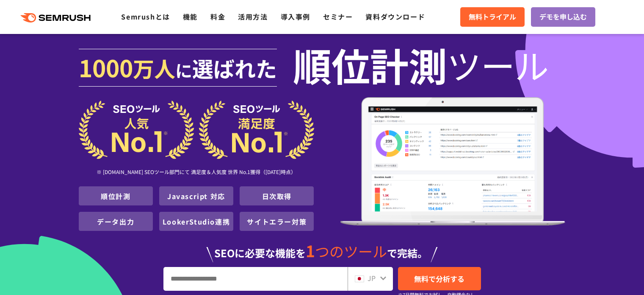 Image resolution: width=644 pixels, height=295 pixels. I want to click on a: LookerStudio連携, so click(196, 222).